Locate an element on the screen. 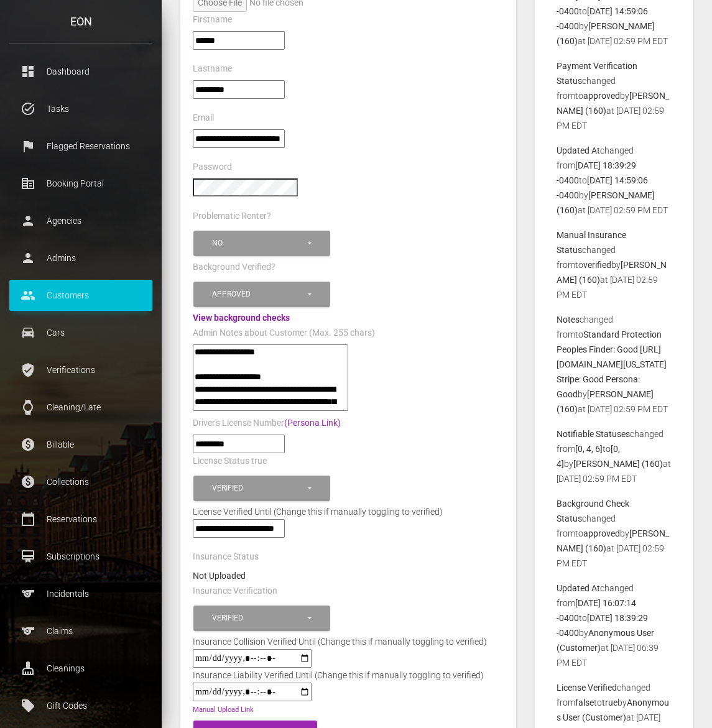 The image size is (712, 728). p: Dashboard is located at coordinates (81, 71).